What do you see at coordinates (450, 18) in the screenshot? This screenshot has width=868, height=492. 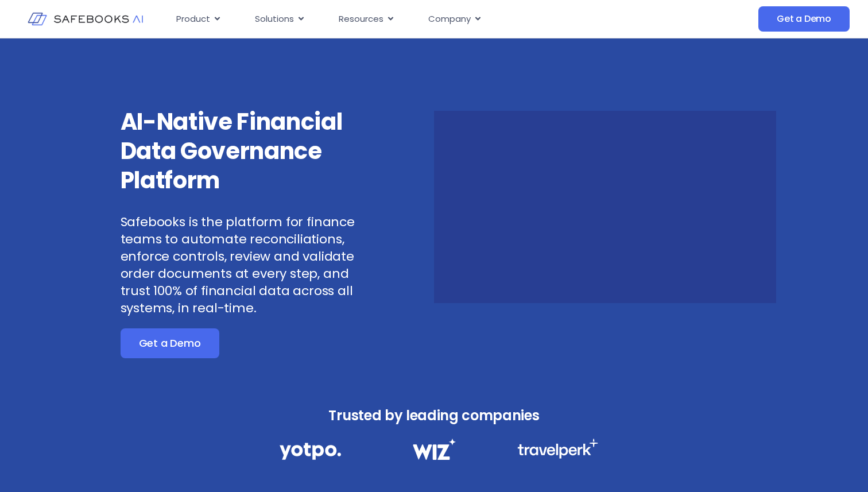 I see `span: Company` at bounding box center [450, 18].